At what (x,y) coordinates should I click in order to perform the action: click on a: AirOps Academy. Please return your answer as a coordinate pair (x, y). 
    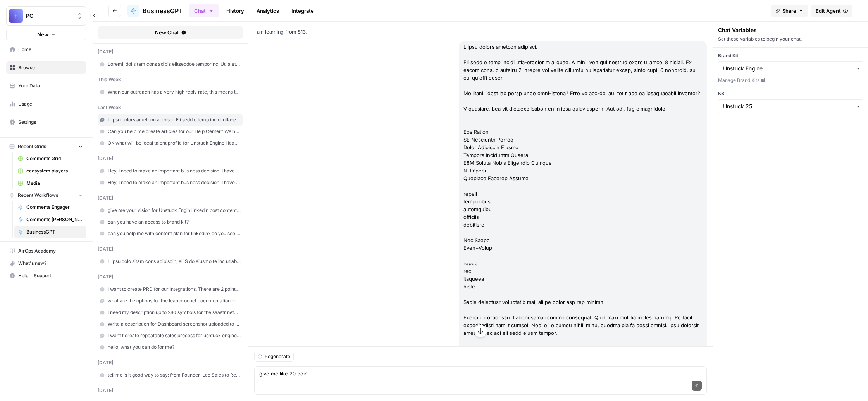
    Looking at the image, I should click on (46, 251).